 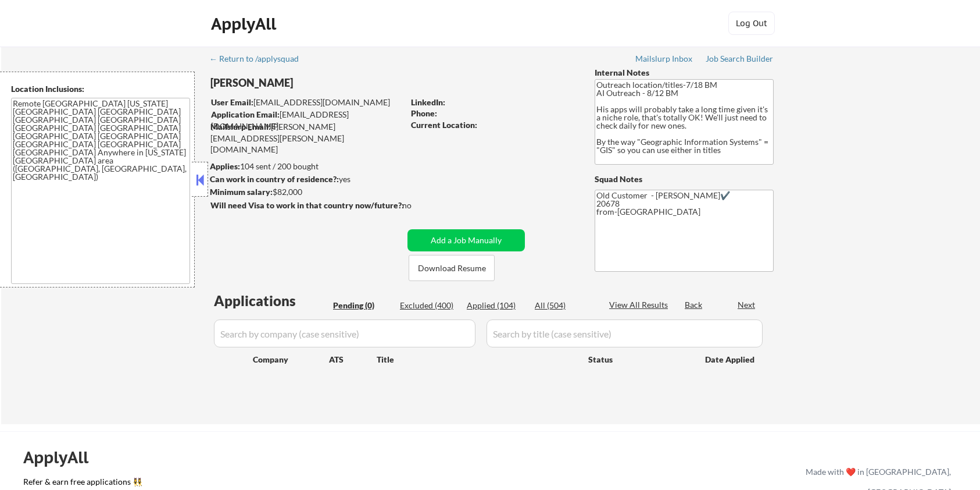 What do you see at coordinates (694, 305) in the screenshot?
I see `div: Back` at bounding box center [694, 305].